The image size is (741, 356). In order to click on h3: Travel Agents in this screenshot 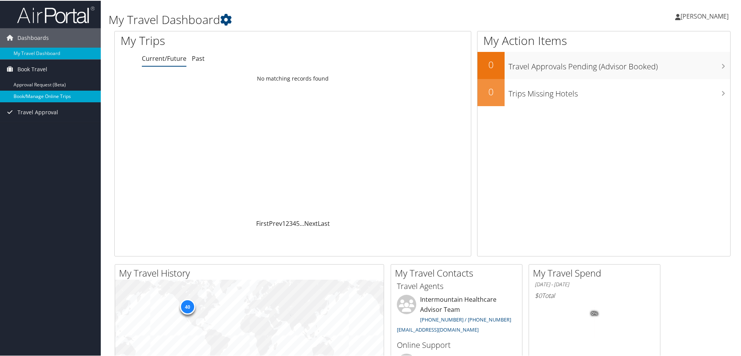, I will do `click(457, 286)`.